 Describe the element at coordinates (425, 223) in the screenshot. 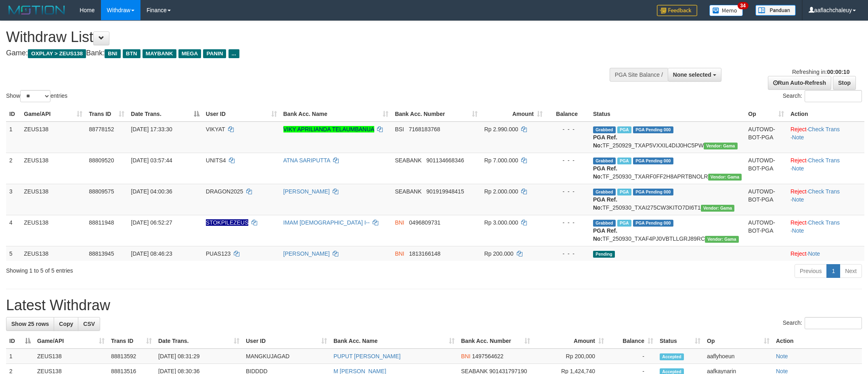

I see `span: Copy 0496809731 to clipboard` at that location.